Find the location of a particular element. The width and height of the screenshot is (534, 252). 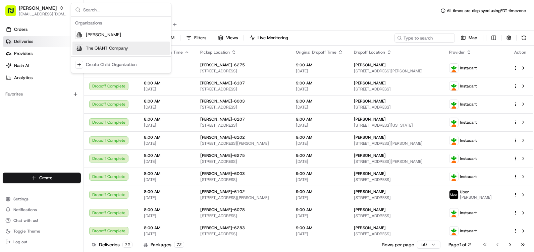

span: Notifications is located at coordinates (25, 210).